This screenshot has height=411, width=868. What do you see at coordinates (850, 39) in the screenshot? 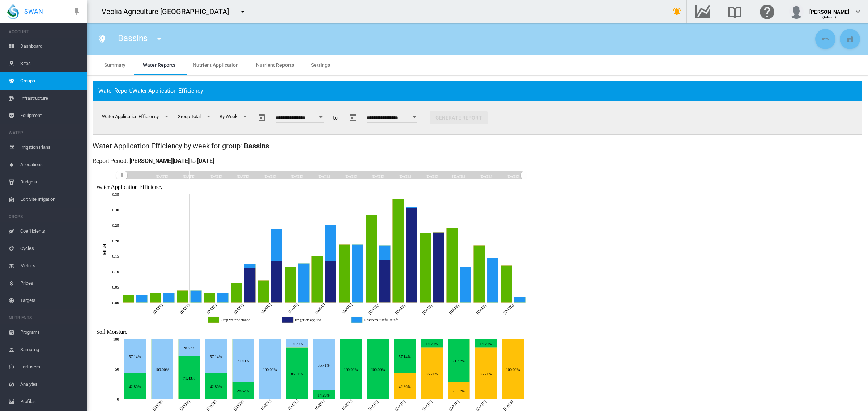
I see `md-icon: icon-content-save` at bounding box center [850, 39].